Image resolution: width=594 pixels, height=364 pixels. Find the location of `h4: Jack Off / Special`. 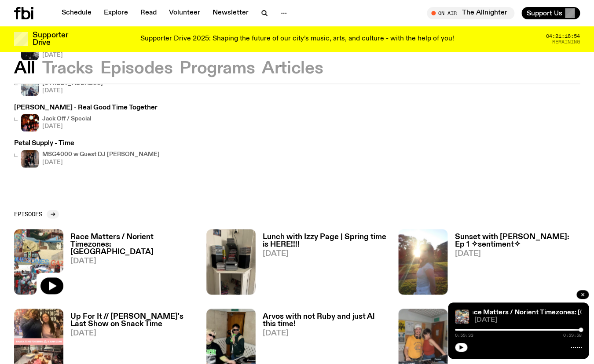

h4: Jack Off / Special is located at coordinates (67, 119).